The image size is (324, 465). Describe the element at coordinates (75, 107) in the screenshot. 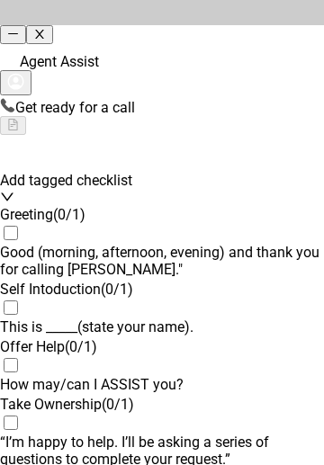

I see `span: Get ready for a call` at that location.